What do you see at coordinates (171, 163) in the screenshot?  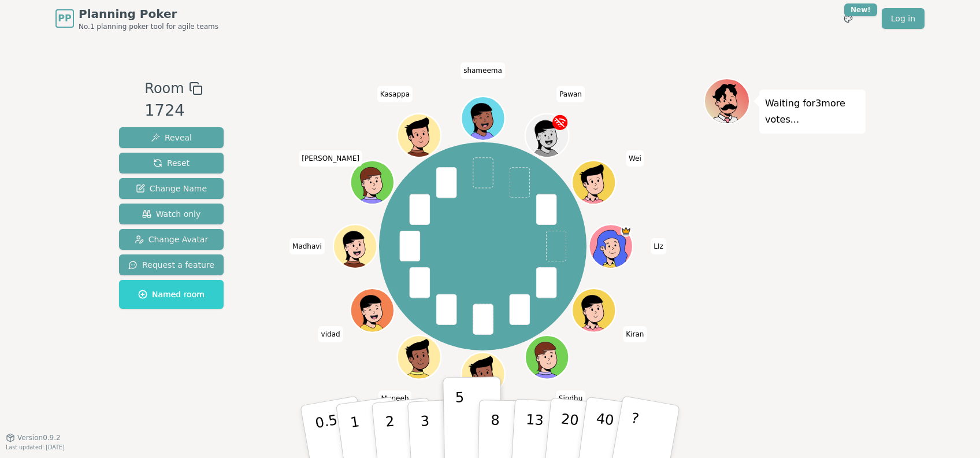 I see `button: Reset` at bounding box center [171, 163].